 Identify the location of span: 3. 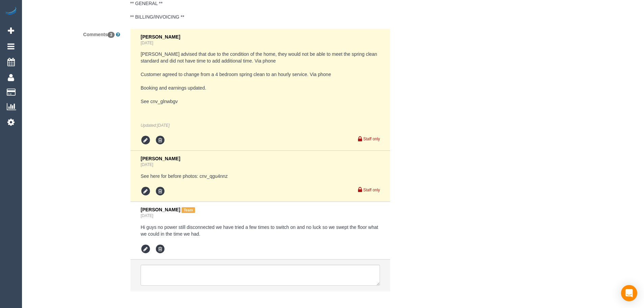
(111, 35).